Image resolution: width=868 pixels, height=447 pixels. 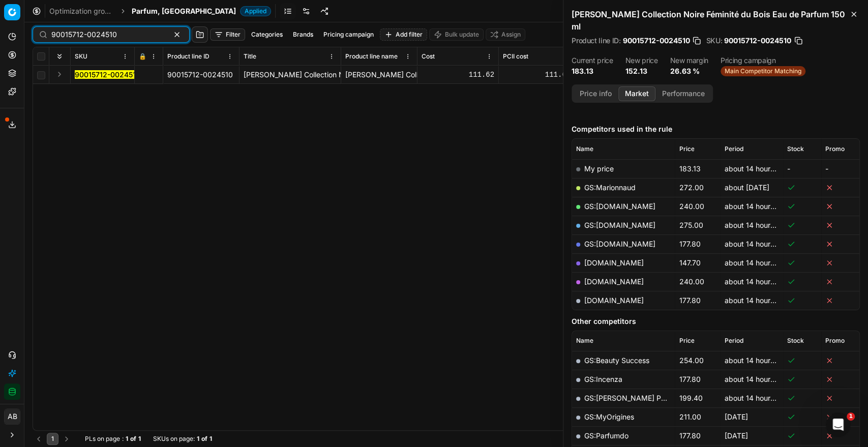 What do you see at coordinates (59, 56) in the screenshot?
I see `button: Expand all` at bounding box center [59, 56].